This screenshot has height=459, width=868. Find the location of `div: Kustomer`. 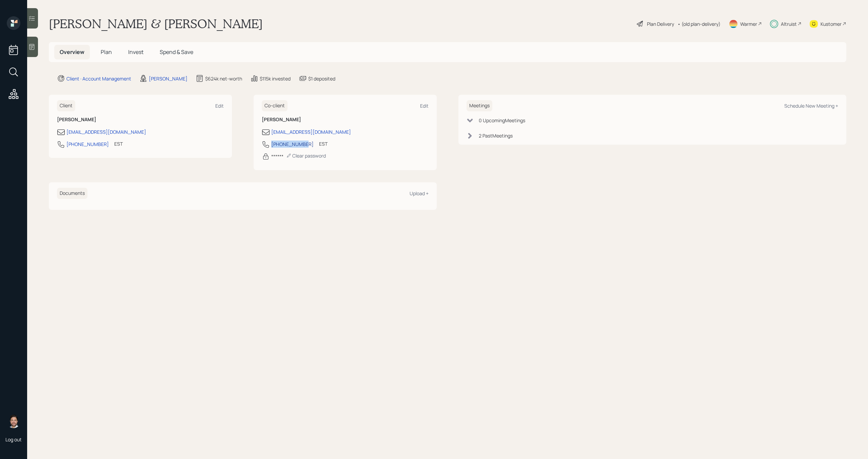

div: Kustomer is located at coordinates (831, 24).